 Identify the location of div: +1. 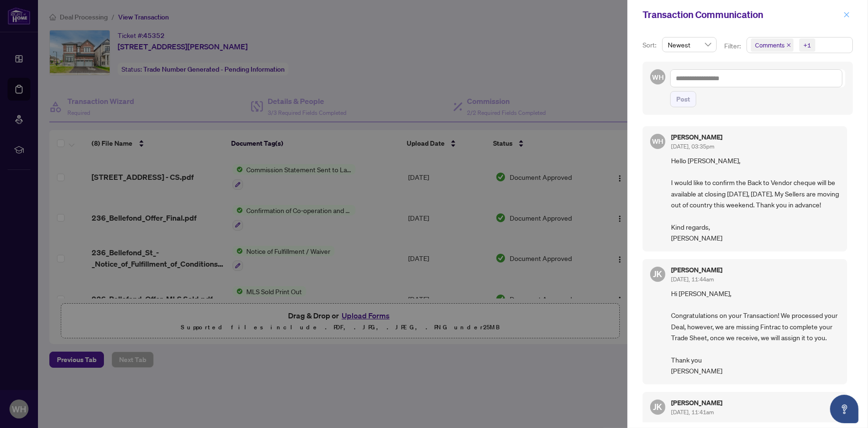
(807, 45).